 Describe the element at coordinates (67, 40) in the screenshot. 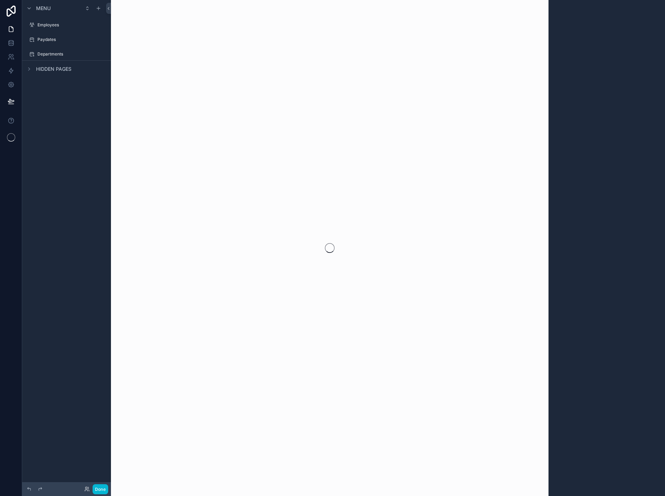

I see `a: Paydates` at that location.